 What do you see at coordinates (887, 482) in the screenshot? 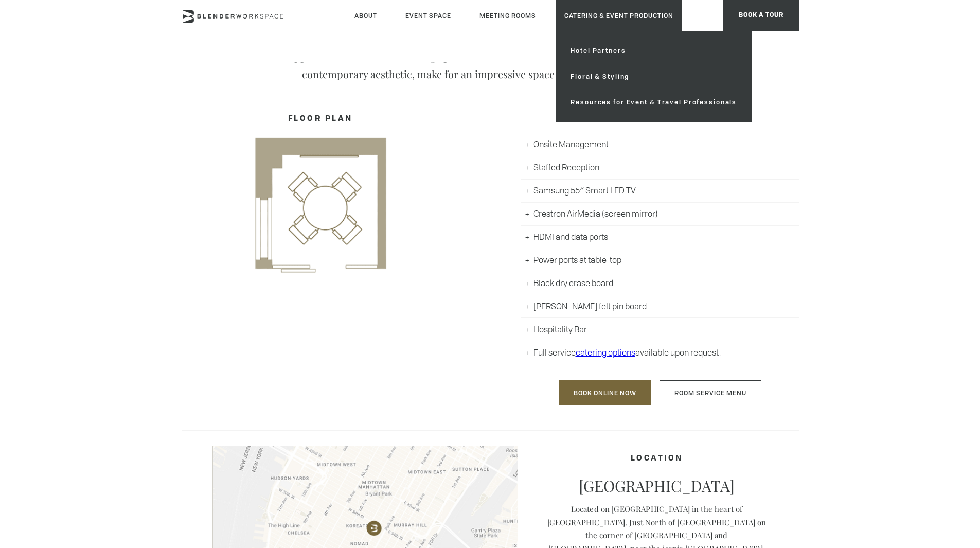
I see `div: Chat Widget` at bounding box center [887, 482].